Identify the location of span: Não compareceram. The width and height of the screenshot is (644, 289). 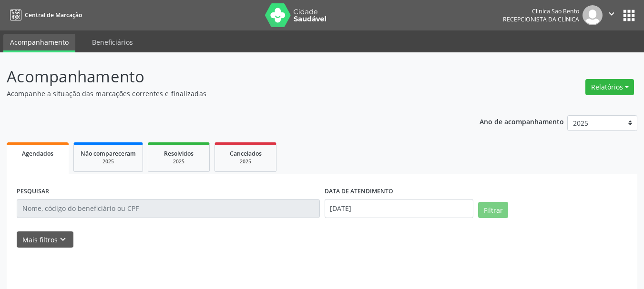
(108, 154).